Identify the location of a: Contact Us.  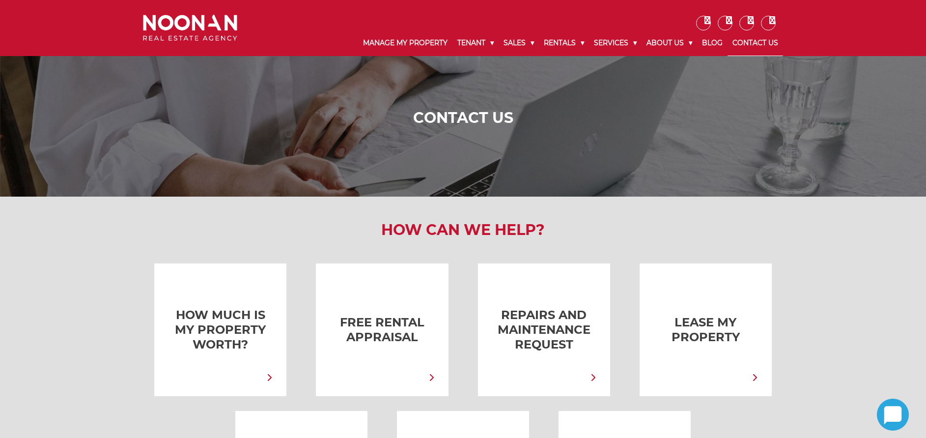
(755, 43).